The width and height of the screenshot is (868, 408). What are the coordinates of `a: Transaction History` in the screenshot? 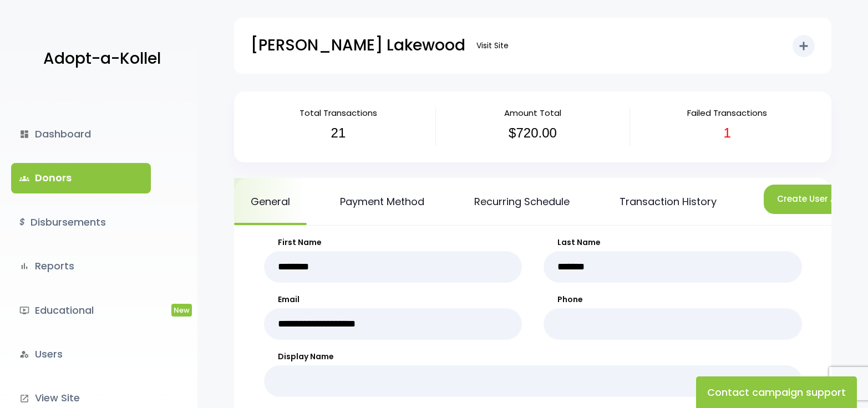 It's located at (667, 201).